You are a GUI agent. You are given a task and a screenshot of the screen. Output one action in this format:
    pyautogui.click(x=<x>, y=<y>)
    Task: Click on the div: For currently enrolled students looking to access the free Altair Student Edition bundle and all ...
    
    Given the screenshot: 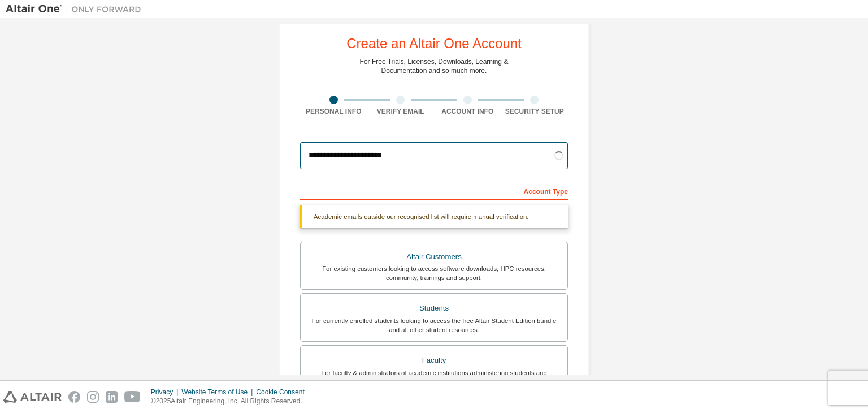 What is the action you would take?
    pyautogui.click(x=434, y=325)
    